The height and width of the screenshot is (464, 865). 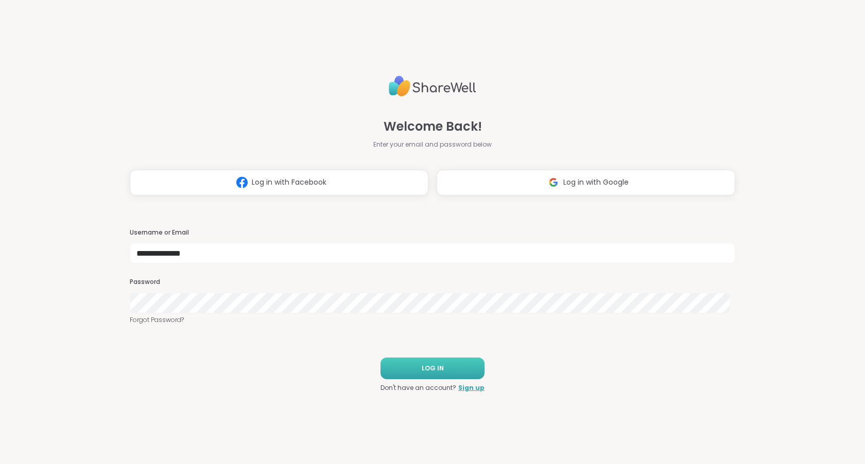 What do you see at coordinates (432, 369) in the screenshot?
I see `span: LOG IN` at bounding box center [432, 369].